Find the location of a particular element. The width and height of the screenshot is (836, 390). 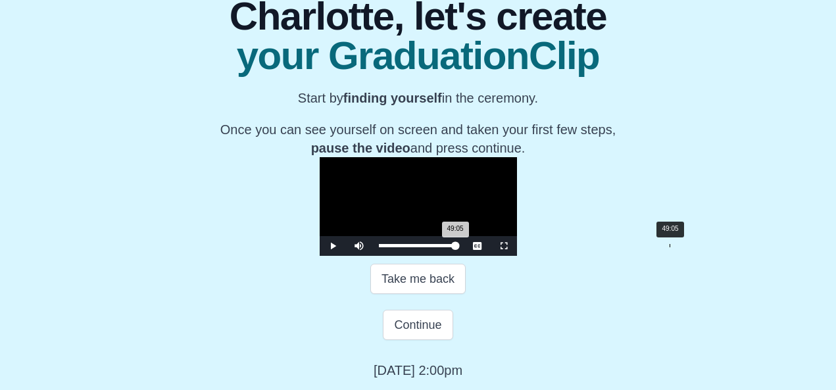

button: Take me back is located at coordinates (418, 279).